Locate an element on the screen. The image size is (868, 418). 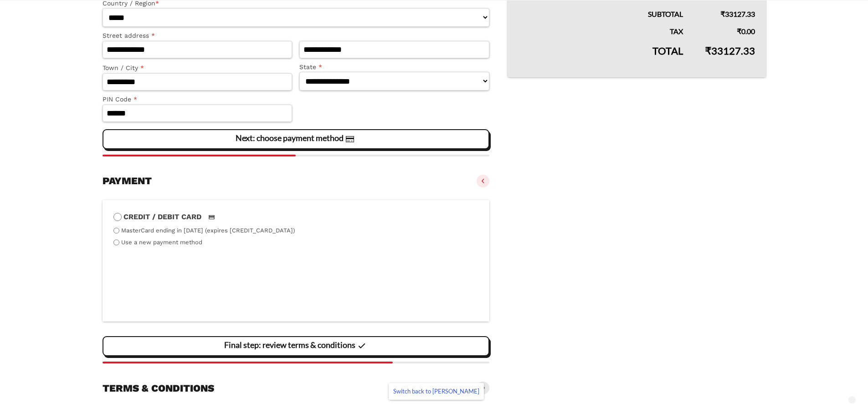
input: Credit / Debit CardCredit / Debit Card is located at coordinates (118, 217).